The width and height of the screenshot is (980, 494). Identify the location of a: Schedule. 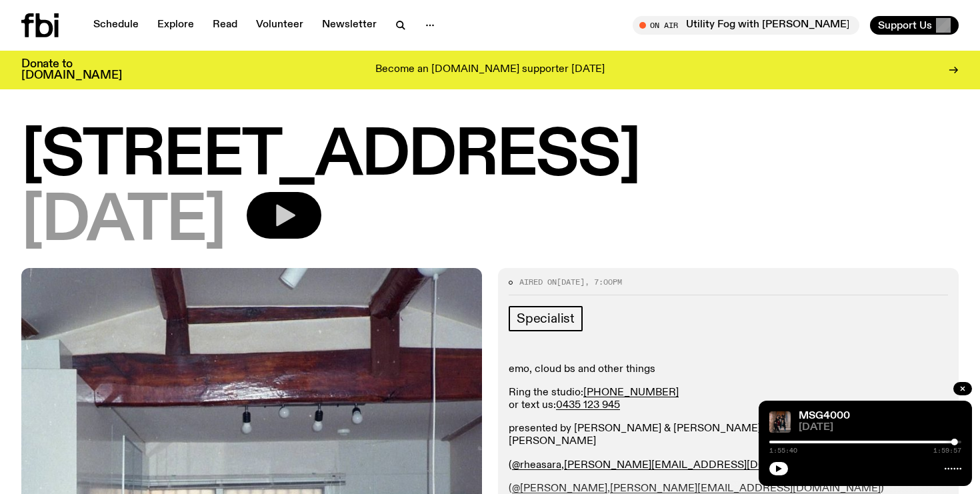
(116, 25).